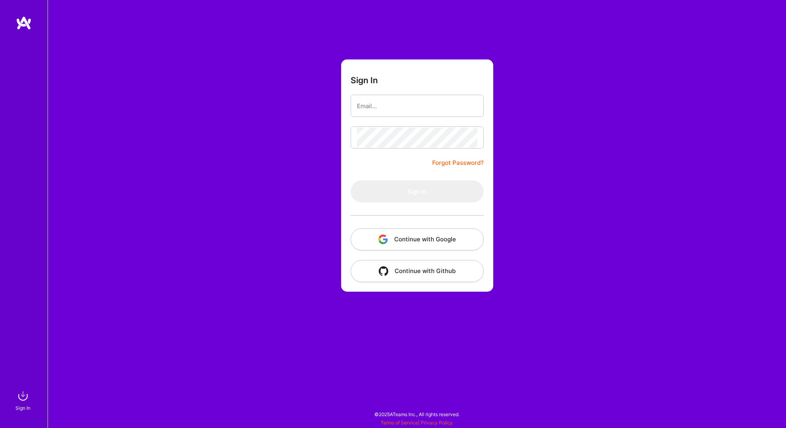 The width and height of the screenshot is (786, 428). What do you see at coordinates (24, 23) in the screenshot?
I see `img: logo` at bounding box center [24, 23].